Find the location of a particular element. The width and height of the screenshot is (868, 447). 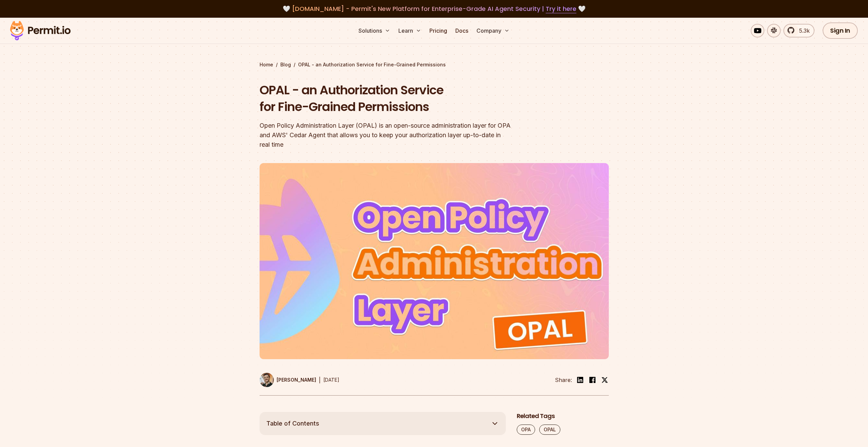

a: 5.3k is located at coordinates (798, 30).